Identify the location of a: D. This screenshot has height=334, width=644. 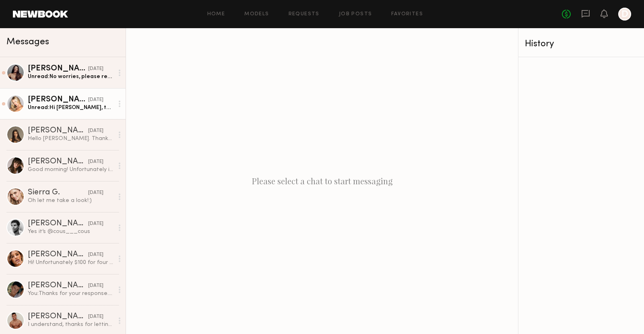
(625, 14).